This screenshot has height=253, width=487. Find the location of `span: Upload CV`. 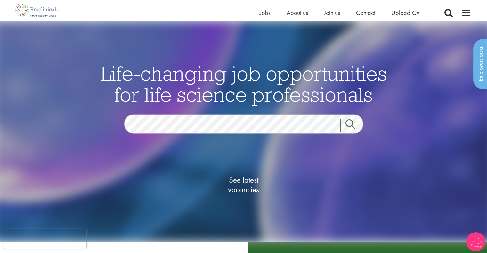

span: Upload CV is located at coordinates (405, 13).